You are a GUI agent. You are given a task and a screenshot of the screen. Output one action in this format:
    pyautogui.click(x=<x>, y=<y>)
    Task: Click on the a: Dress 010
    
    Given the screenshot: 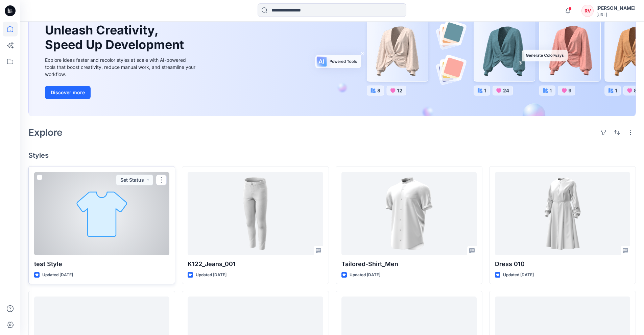 What is the action you would take?
    pyautogui.click(x=563, y=213)
    